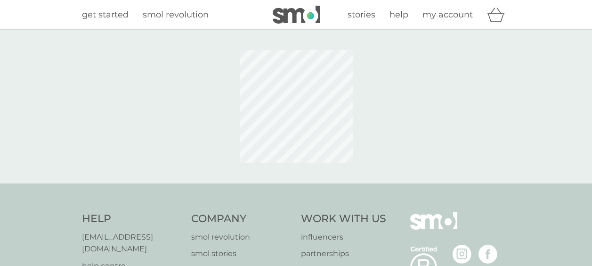 This screenshot has height=266, width=592. Describe the element at coordinates (447, 15) in the screenshot. I see `span: my account` at that location.